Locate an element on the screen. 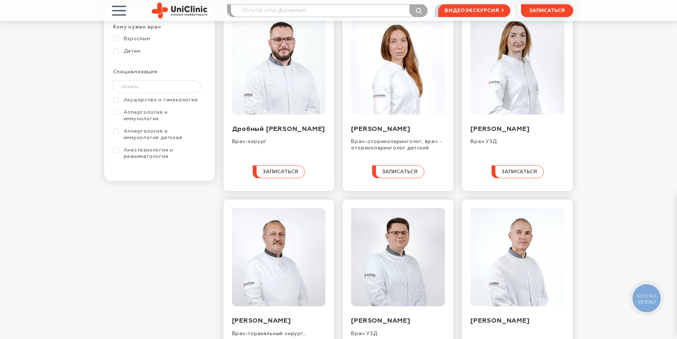 The image size is (677, 339). div: Врач-оториноларинголог, врач - оториноларинголог детский is located at coordinates (398, 142).